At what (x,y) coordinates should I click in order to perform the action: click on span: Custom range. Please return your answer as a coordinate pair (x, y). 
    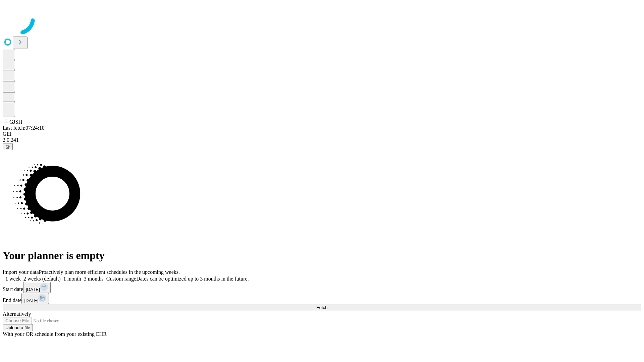
    Looking at the image, I should click on (121, 279).